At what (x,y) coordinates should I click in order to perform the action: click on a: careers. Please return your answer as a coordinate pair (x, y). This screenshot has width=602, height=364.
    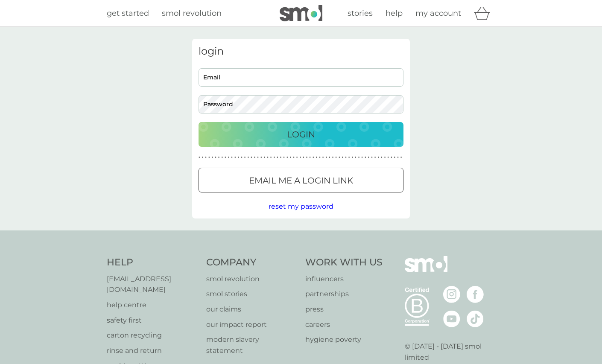
    Looking at the image, I should click on (343, 325).